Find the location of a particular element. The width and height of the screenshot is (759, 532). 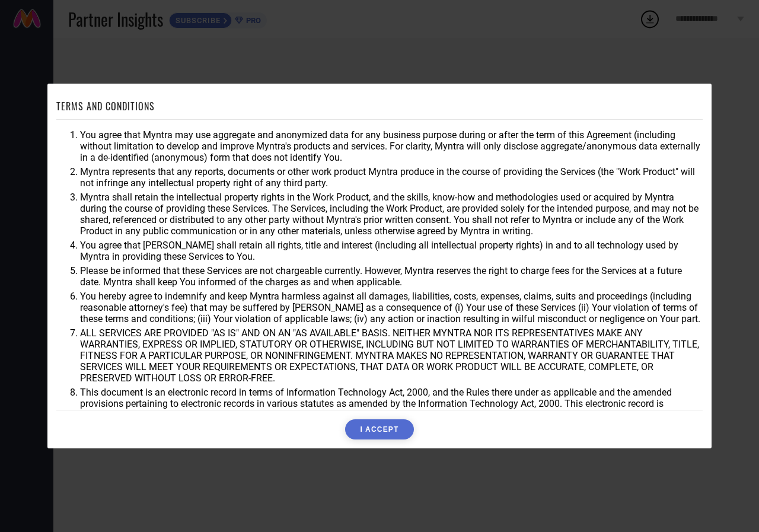

li: Myntra represents that any reports, documents or other work product Myntra produce in the course ... is located at coordinates (391, 177).